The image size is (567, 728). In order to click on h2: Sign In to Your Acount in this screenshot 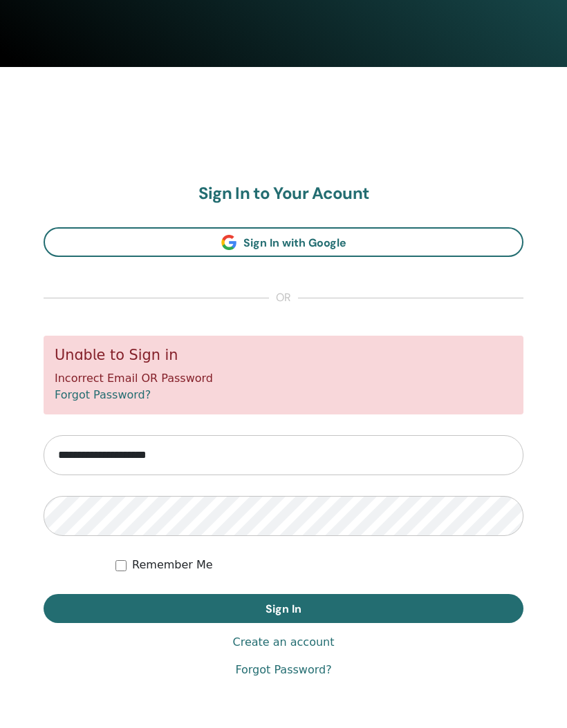, I will do `click(284, 194)`.